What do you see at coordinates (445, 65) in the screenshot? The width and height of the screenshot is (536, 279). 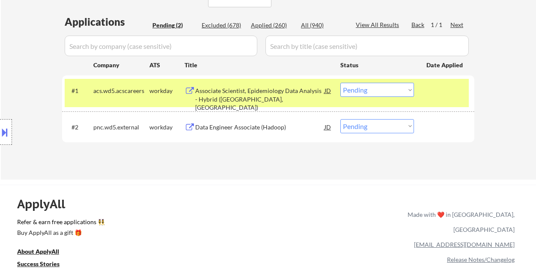 I see `div: Date Applied` at bounding box center [445, 65].